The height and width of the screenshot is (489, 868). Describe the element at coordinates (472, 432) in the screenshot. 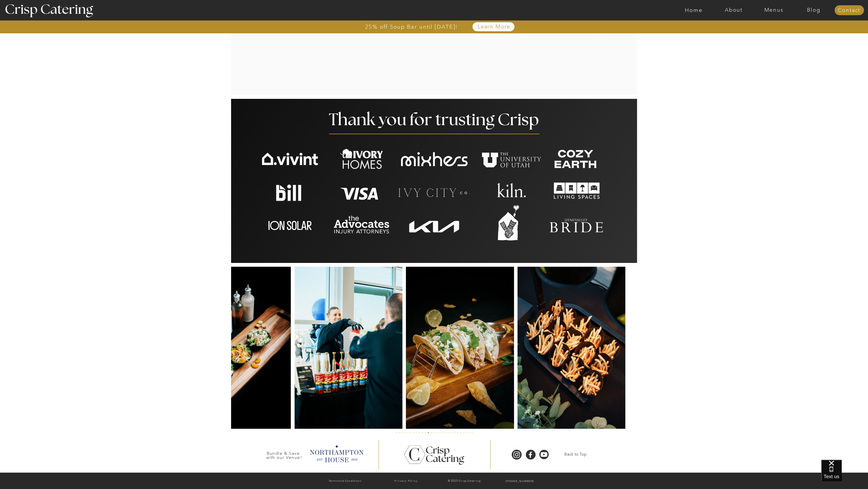

I see `li: Page dot 27` at that location.